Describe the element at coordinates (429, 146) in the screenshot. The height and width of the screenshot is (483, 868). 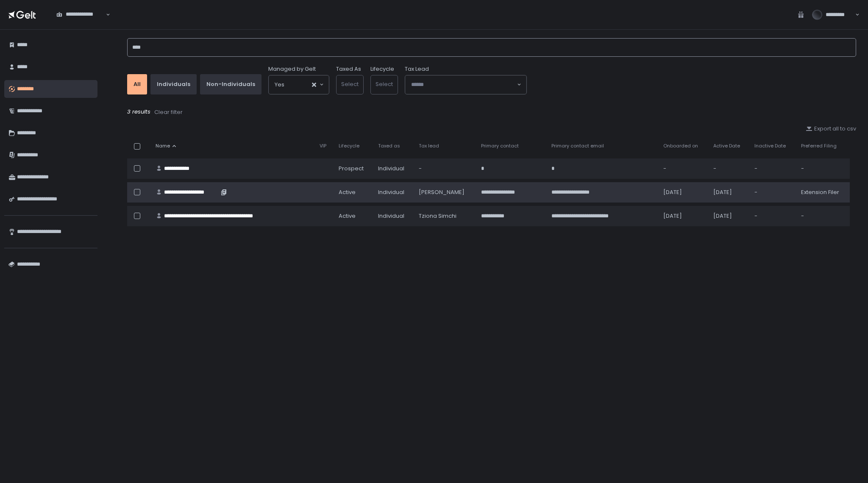
I see `span: Tax lead` at that location.